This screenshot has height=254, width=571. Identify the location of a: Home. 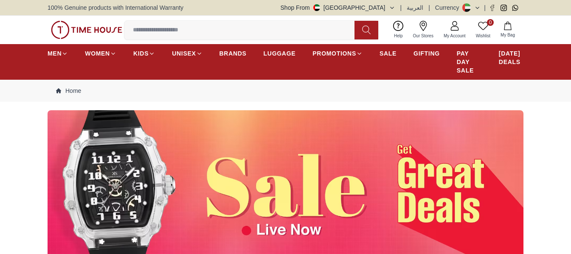
(68, 91).